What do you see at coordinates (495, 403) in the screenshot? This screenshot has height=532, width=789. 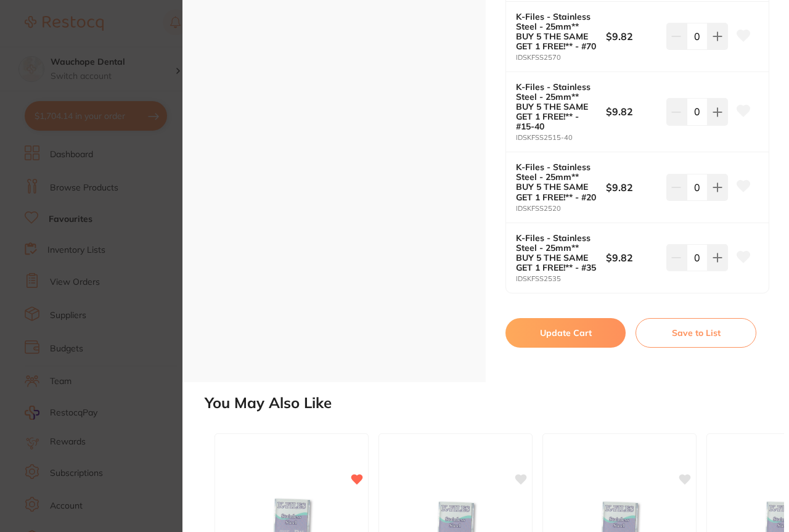 I see `h2: You May Also Like` at bounding box center [495, 403].